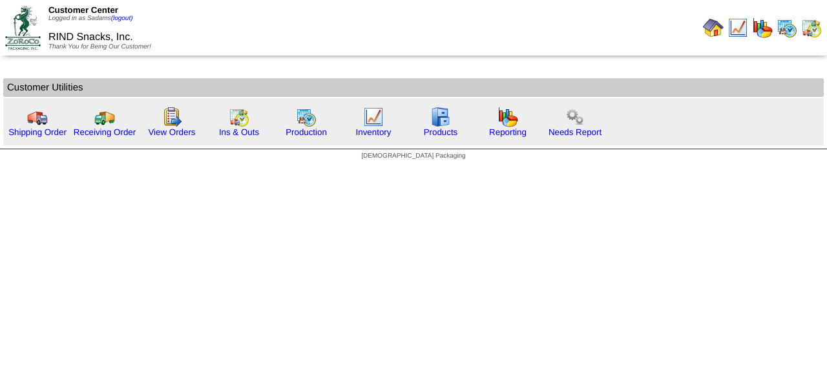  I want to click on a: View Orders, so click(171, 132).